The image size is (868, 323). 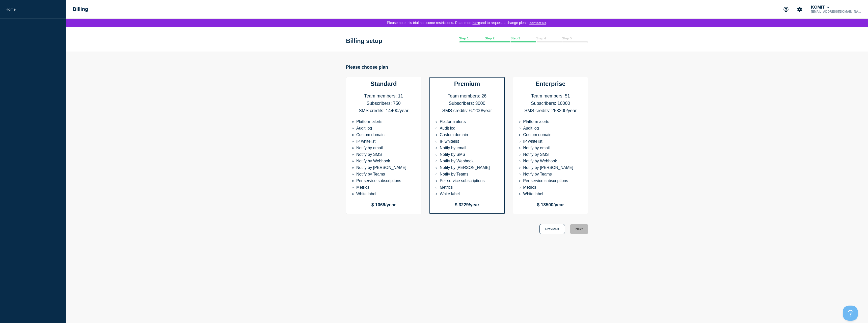 I want to click on li: Team members: 26, so click(x=467, y=96).